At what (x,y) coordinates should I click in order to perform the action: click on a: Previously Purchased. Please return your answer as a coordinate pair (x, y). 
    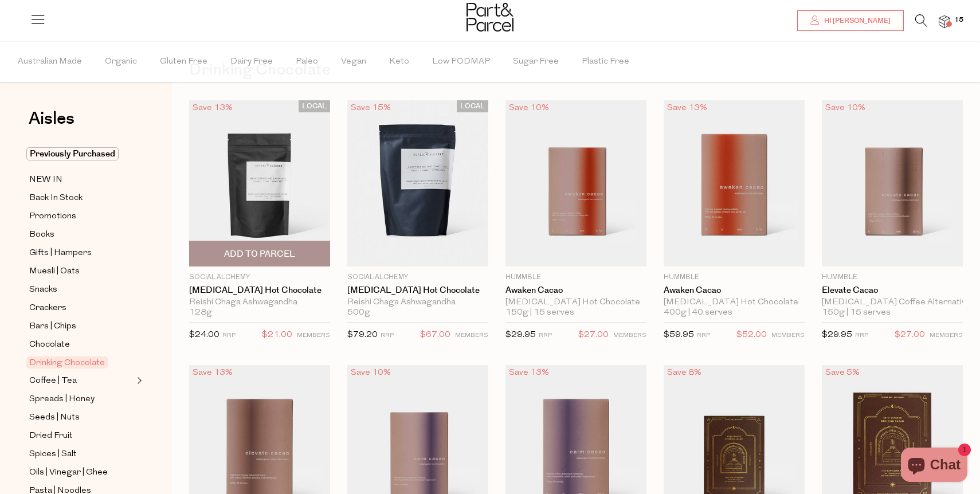
    Looking at the image, I should click on (81, 154).